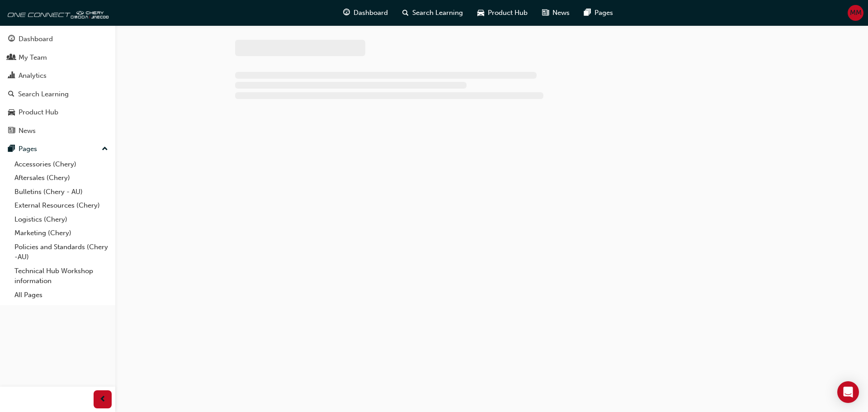 This screenshot has height=412, width=868. Describe the element at coordinates (61, 205) in the screenshot. I see `a: External Resources (Chery)` at that location.